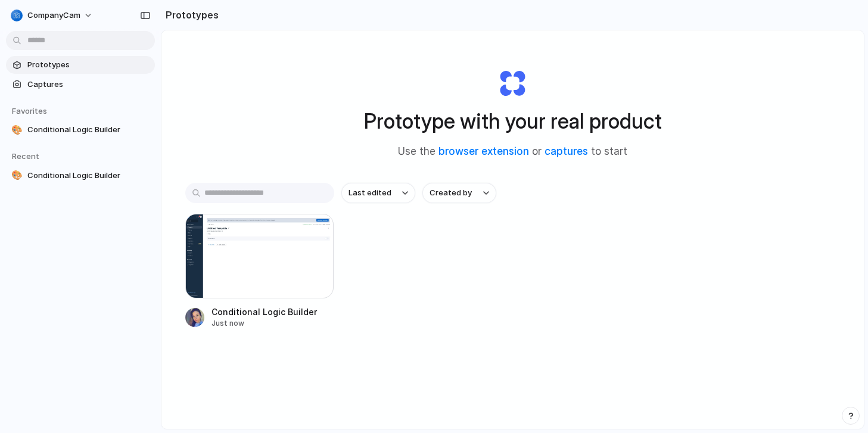 The image size is (868, 433). I want to click on a: browser extension, so click(484, 151).